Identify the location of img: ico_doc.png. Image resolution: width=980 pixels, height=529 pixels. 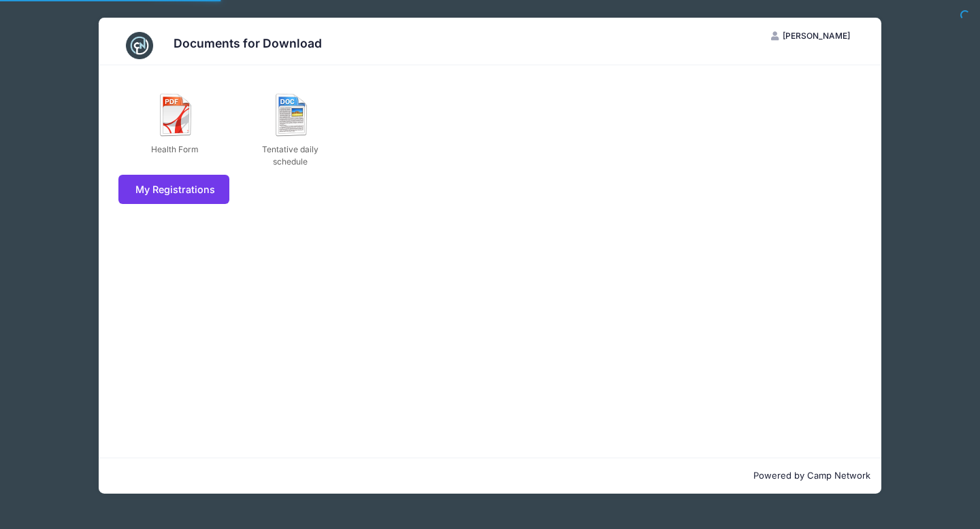
(292, 115).